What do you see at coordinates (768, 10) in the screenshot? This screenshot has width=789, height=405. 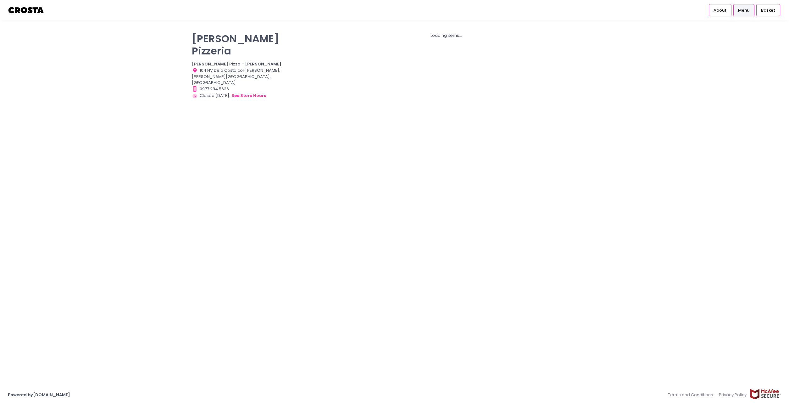 I see `span: Basket` at bounding box center [768, 10].